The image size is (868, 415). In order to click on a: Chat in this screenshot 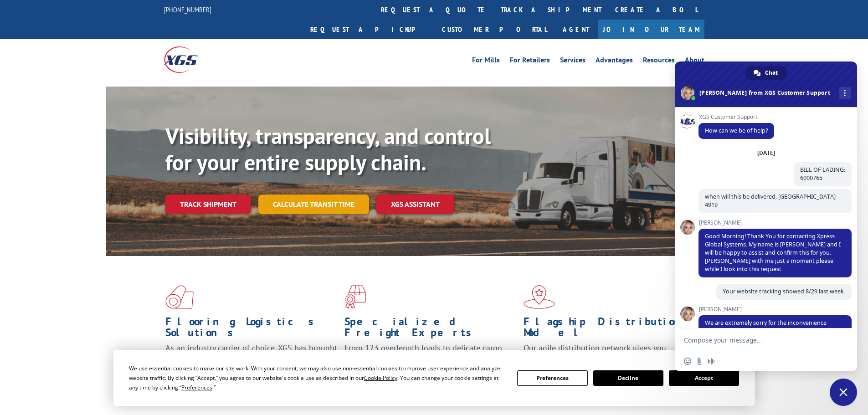, I will do `click(766, 73)`.